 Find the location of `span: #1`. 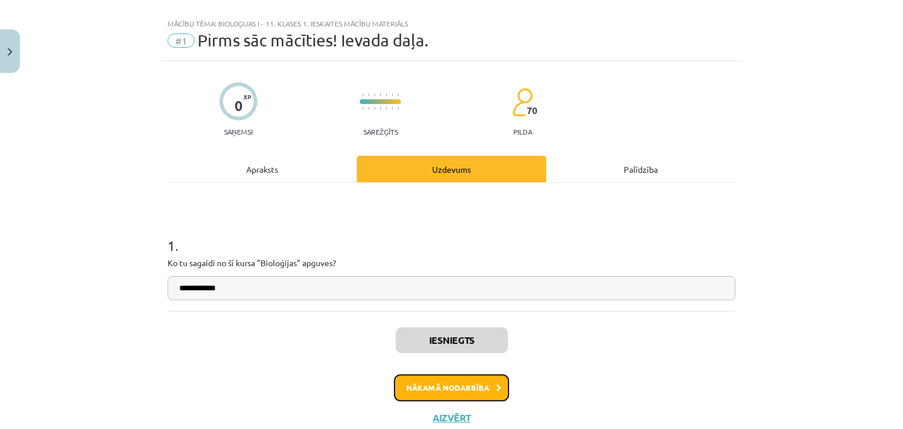

span: #1 is located at coordinates (181, 41).